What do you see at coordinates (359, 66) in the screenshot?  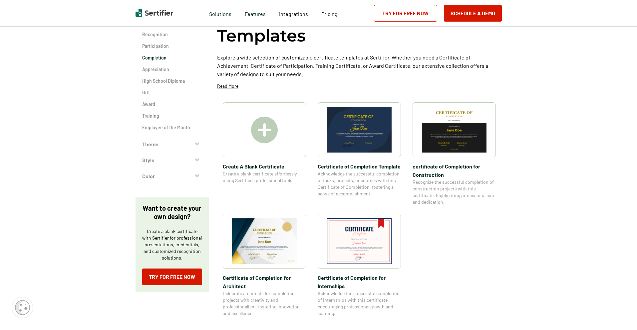 I see `p: Explore a wide selection of customizable certificate templates at Sertifier. Whether you need a C...` at bounding box center [359, 66].